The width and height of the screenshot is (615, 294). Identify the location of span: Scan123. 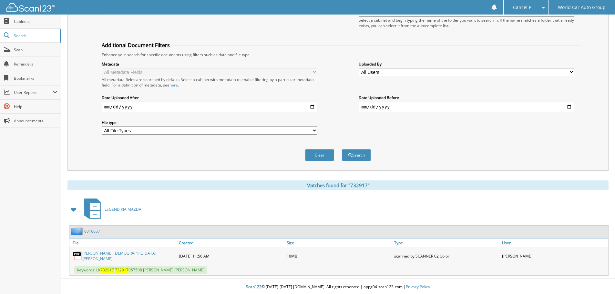
(254, 287).